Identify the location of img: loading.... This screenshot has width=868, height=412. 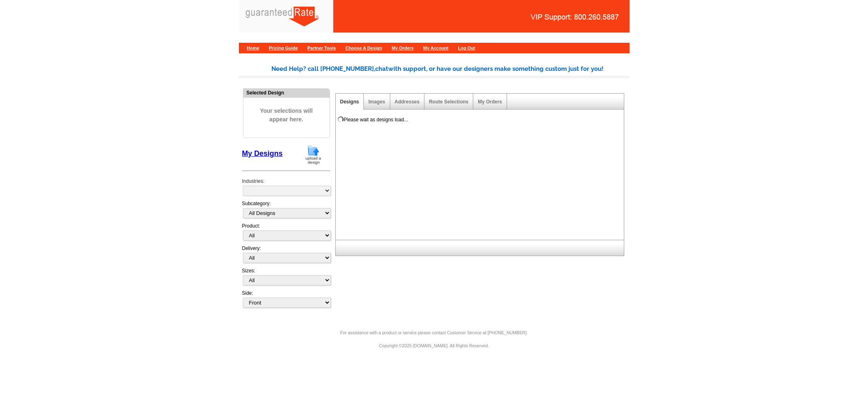
(341, 119).